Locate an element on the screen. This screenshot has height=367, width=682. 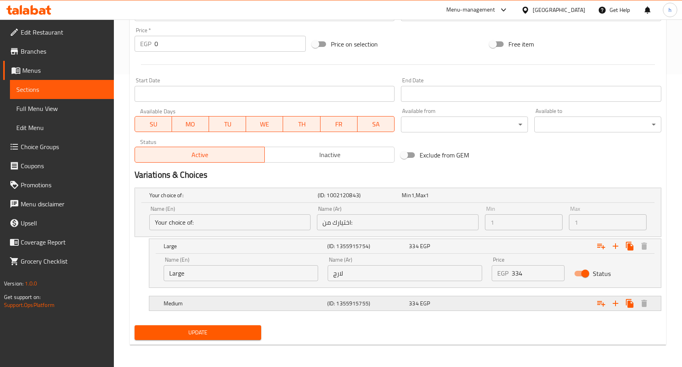
span: FR is located at coordinates (339, 124).